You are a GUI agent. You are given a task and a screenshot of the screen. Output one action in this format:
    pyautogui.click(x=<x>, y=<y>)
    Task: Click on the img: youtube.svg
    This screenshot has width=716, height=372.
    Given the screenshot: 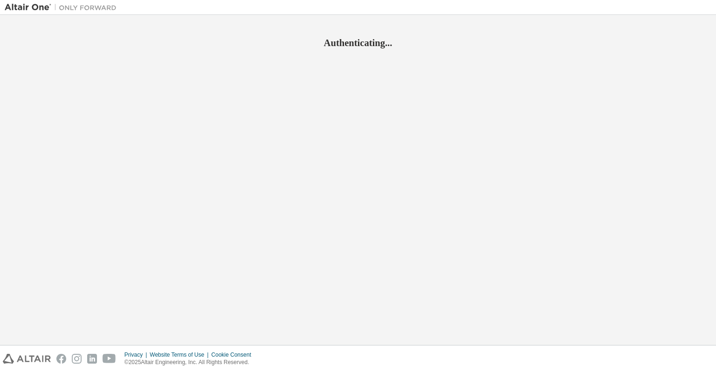 What is the action you would take?
    pyautogui.click(x=109, y=359)
    